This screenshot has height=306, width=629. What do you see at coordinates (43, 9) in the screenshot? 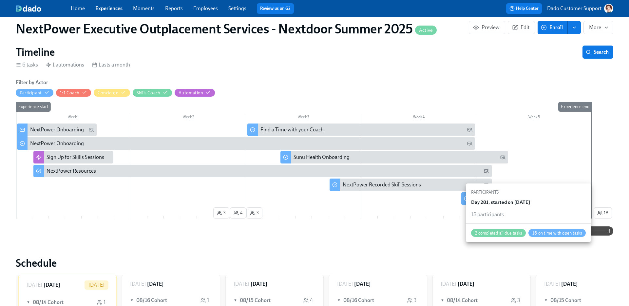
I see `a: dado` at bounding box center [43, 9].